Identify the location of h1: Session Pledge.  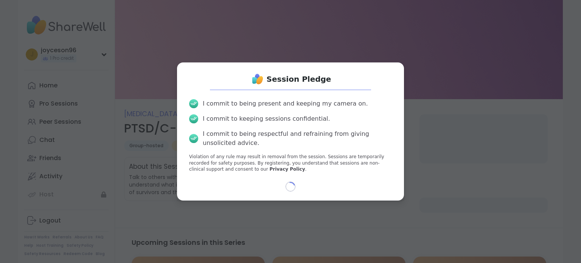
(299, 79).